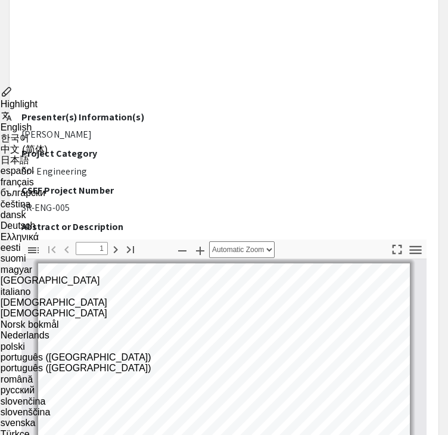 This screenshot has height=435, width=448. I want to click on div: Deutsch, so click(76, 226).